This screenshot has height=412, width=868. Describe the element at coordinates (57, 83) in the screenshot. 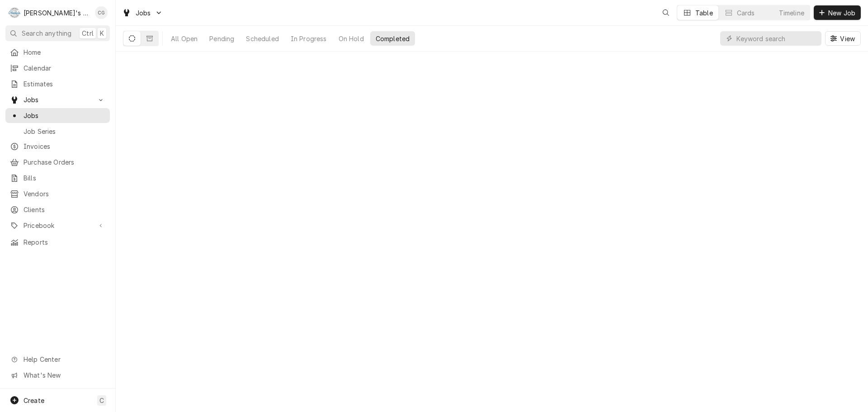

I see `a: Estimates` at that location.